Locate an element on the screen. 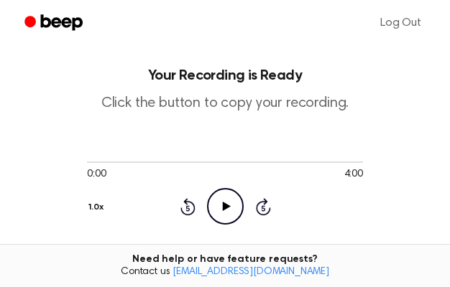 This screenshot has height=287, width=450. h1: Your Recording is Ready is located at coordinates (225, 76).